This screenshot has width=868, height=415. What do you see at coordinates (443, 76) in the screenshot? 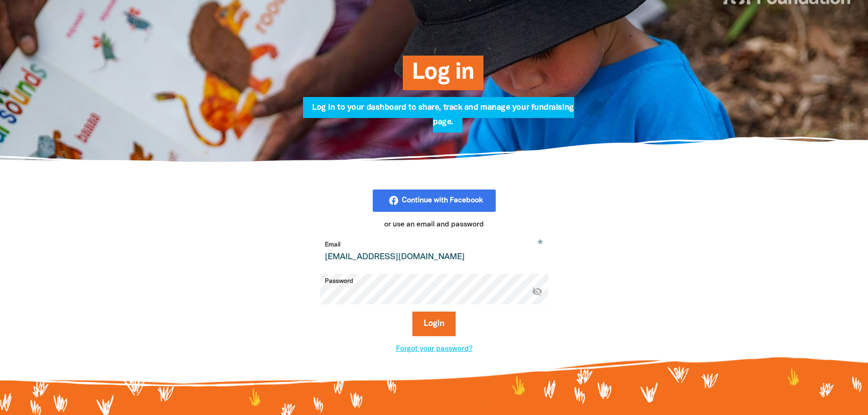
I see `span: Log in` at bounding box center [443, 76].